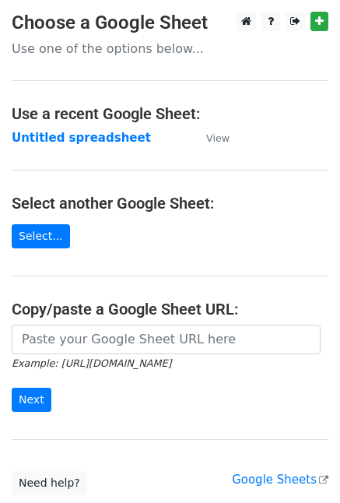  What do you see at coordinates (218, 138) in the screenshot?
I see `small: View` at bounding box center [218, 138].